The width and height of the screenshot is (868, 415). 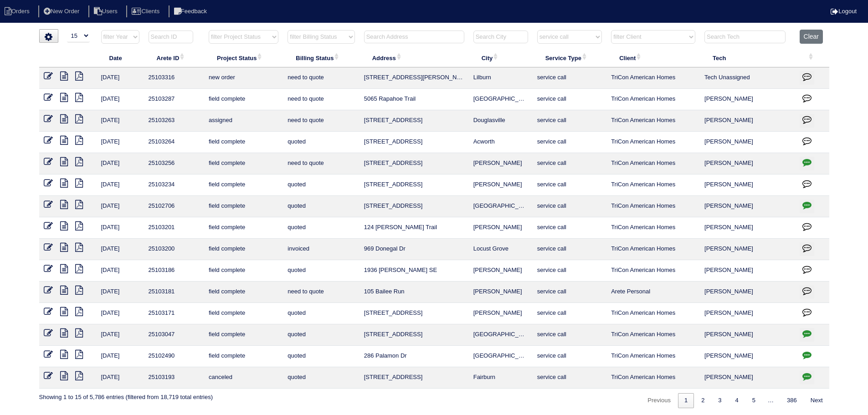 I want to click on div: Showing 1 to 15 of 5,786 entries (filtered from 18,719 total entries), so click(x=126, y=395).